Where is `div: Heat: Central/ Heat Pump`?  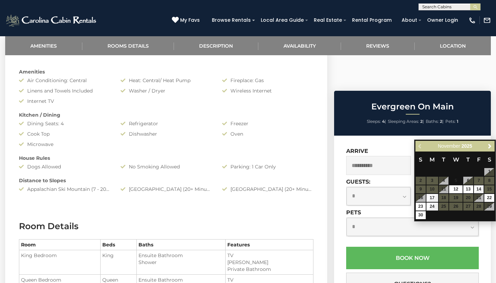
div: Heat: Central/ Heat Pump is located at coordinates (166, 80).